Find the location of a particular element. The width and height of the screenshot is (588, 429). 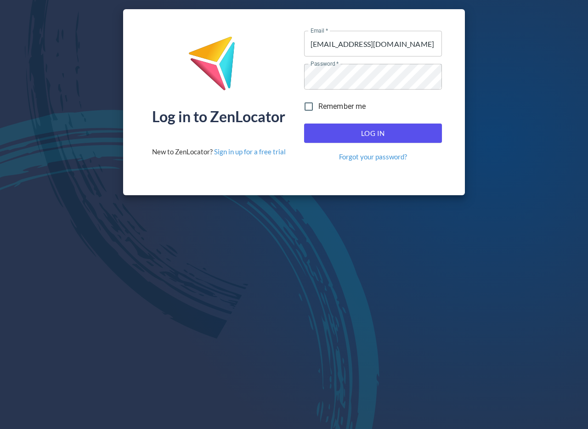

img: ZenLocator is located at coordinates (219, 67).